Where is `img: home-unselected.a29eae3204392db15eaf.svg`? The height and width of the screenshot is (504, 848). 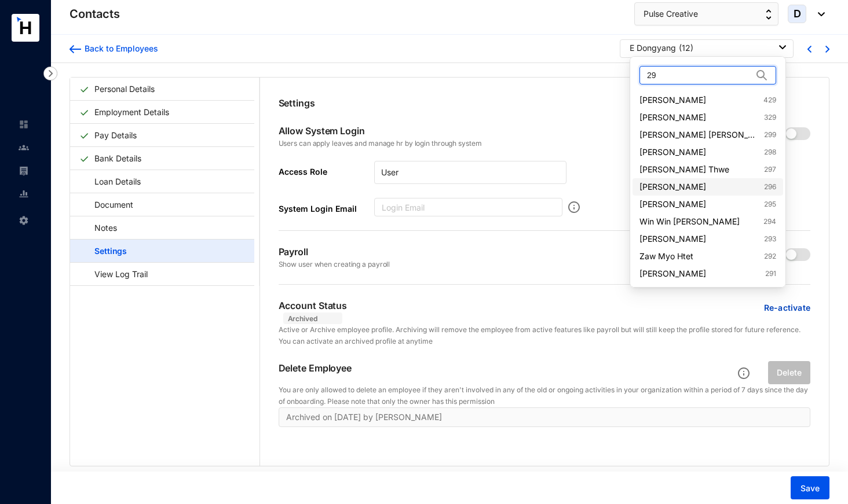 img: home-unselected.a29eae3204392db15eaf.svg is located at coordinates (24, 124).